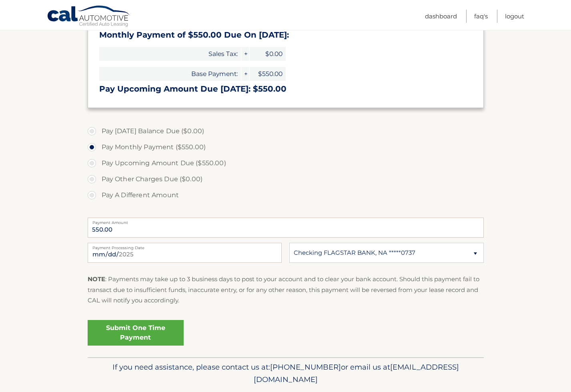  I want to click on span: $550.00, so click(268, 74).